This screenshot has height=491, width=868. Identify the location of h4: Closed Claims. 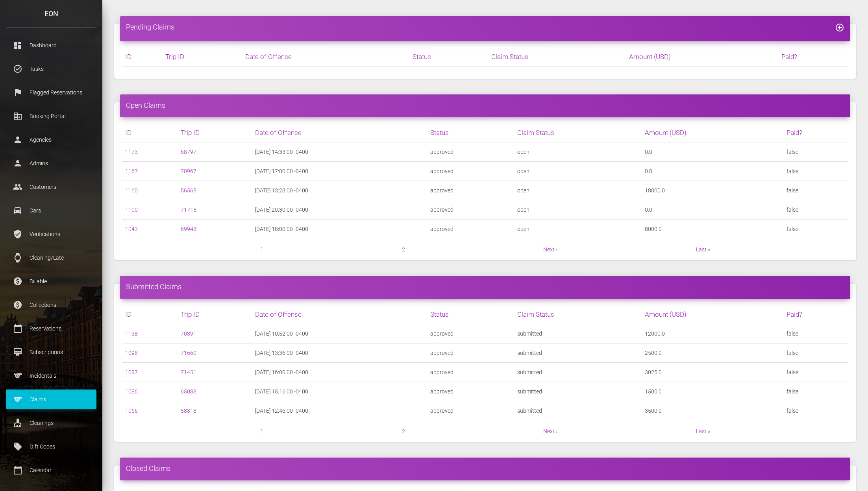
(485, 468).